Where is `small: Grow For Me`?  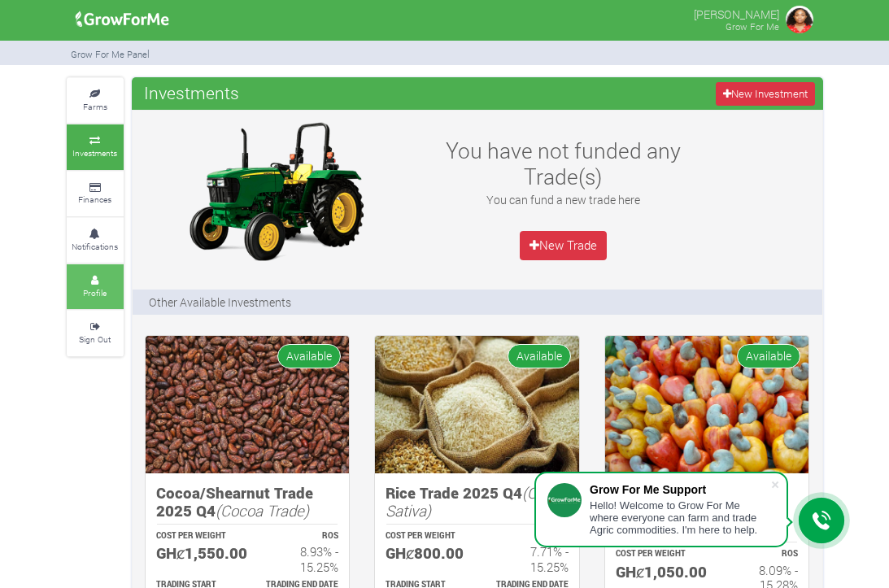
small: Grow For Me is located at coordinates (752, 26).